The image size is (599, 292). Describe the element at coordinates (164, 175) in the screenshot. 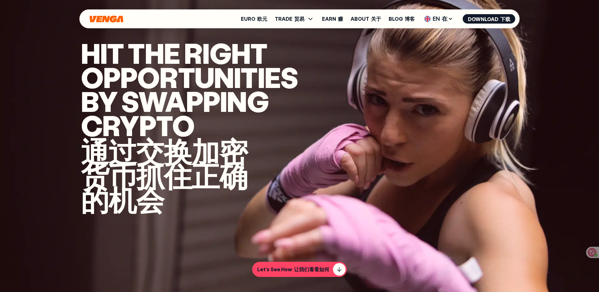

I see `font: 通过交换加密货币抓住正确的机会` at that location.